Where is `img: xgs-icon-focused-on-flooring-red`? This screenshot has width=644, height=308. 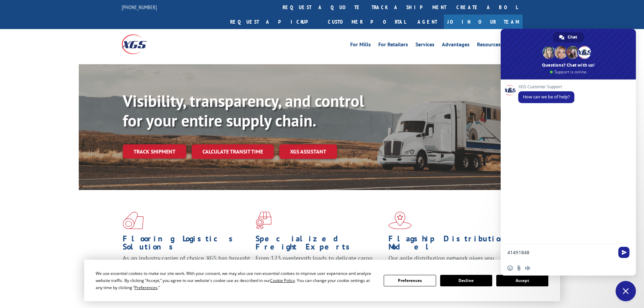 img: xgs-icon-focused-on-flooring-red is located at coordinates (263, 221).